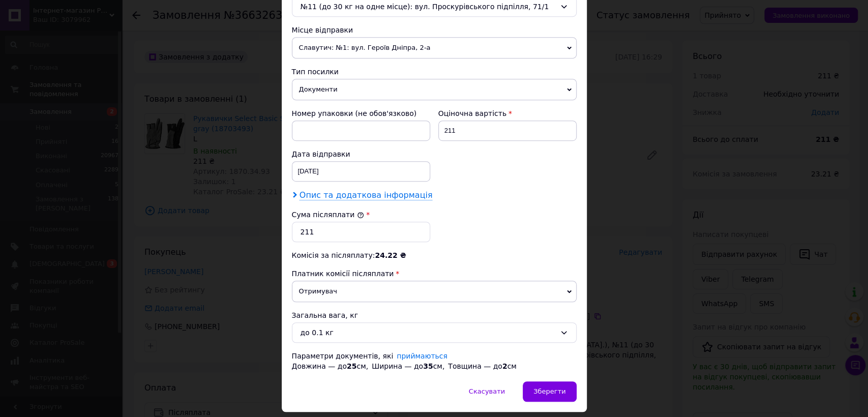  What do you see at coordinates (352, 366) in the screenshot?
I see `span: 25` at bounding box center [352, 366].